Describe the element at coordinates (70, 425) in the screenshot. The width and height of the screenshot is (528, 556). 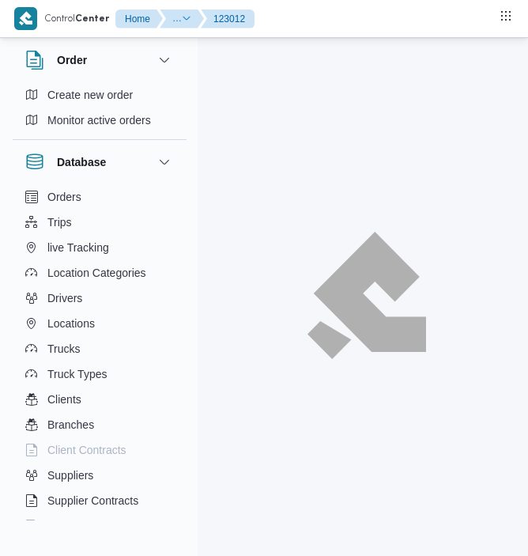
I see `span: Branches` at that location.